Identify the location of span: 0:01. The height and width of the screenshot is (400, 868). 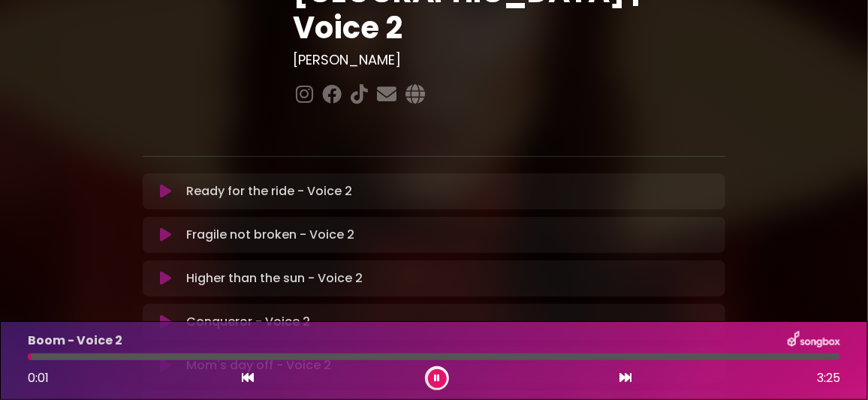
(38, 378).